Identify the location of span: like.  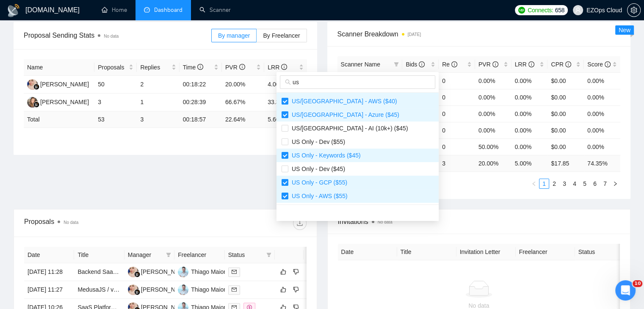
(283, 289).